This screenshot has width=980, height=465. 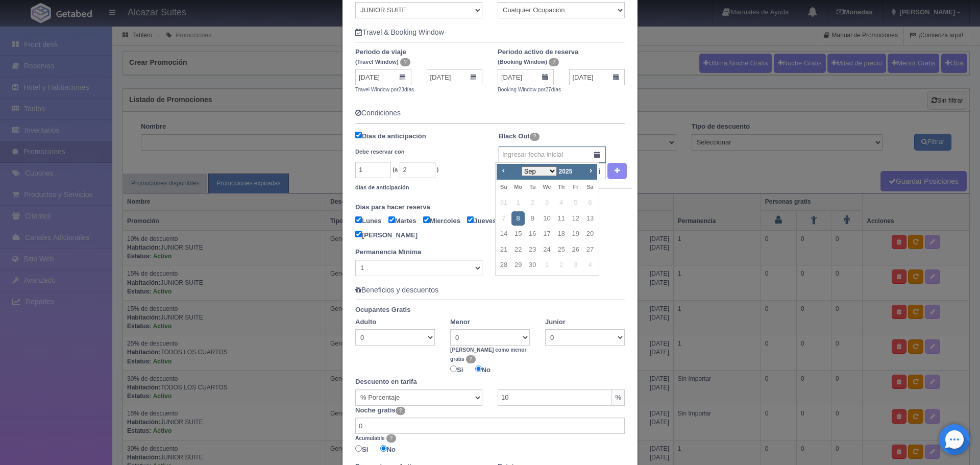 I want to click on label: Días para hacer reserva, so click(x=490, y=207).